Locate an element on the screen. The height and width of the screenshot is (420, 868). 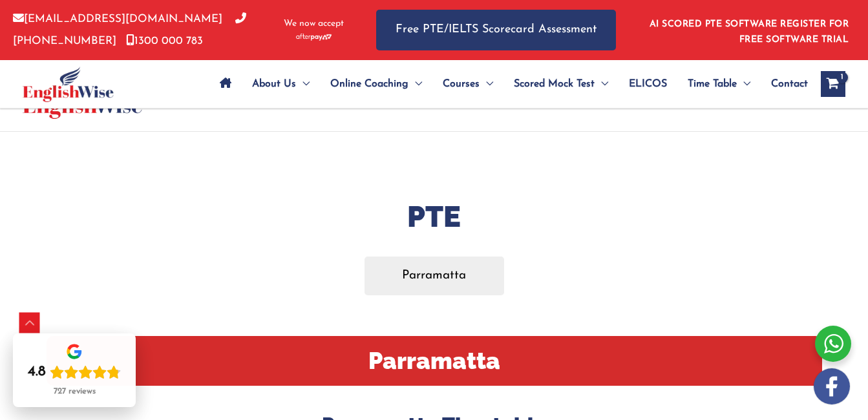
a: ELICOS is located at coordinates (647, 84).